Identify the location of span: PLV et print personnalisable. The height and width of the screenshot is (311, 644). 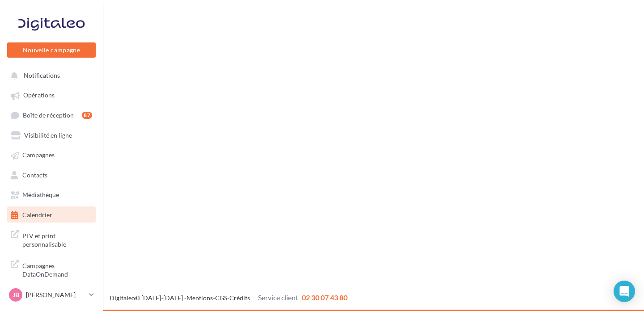
(57, 239).